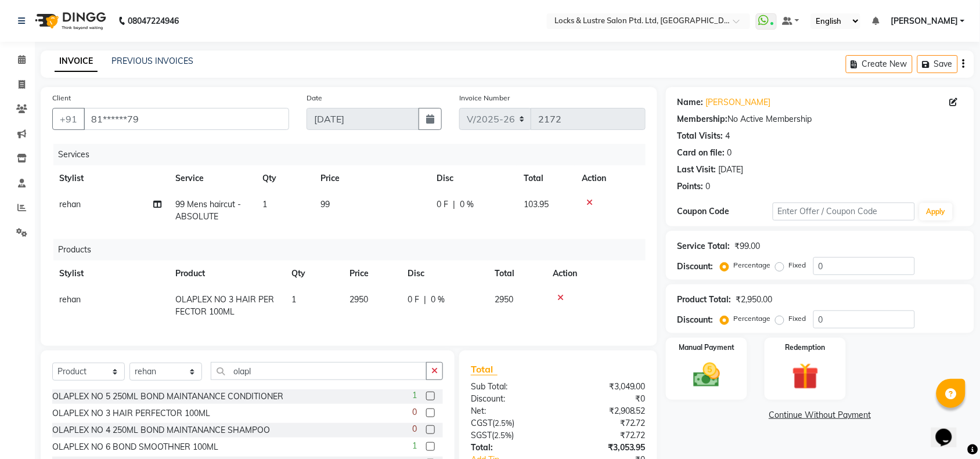 The height and width of the screenshot is (459, 980). Describe the element at coordinates (212, 178) in the screenshot. I see `th: Service` at that location.